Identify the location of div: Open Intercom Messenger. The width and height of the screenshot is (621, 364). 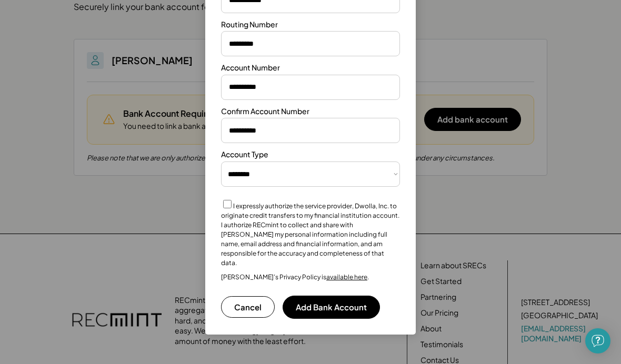
(598, 341).